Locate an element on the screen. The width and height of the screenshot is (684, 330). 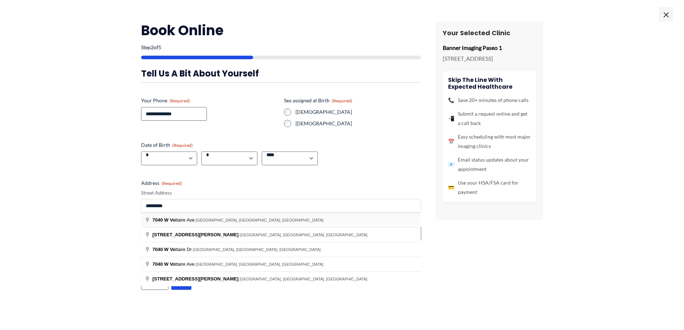
span: 7040 is located at coordinates (158, 220).